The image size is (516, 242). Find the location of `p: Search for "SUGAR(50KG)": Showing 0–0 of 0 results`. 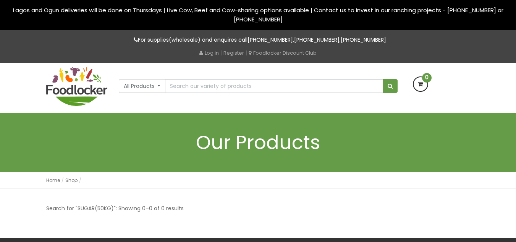

p: Search for "SUGAR(50KG)": Showing 0–0 of 0 results is located at coordinates (115, 208).